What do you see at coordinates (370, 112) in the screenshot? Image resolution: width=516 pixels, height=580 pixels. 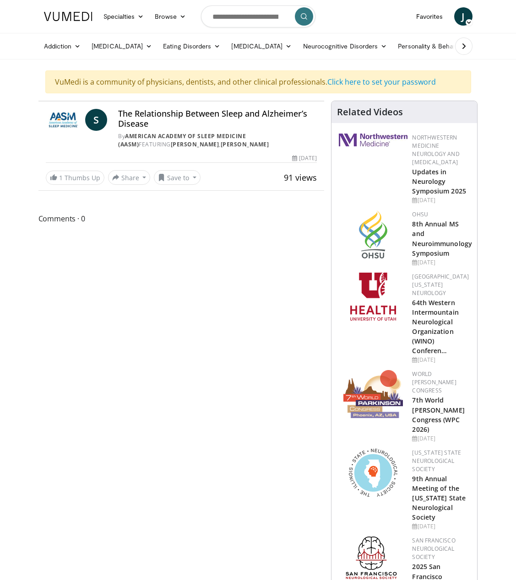 I see `h4: Related Videos` at bounding box center [370, 112].